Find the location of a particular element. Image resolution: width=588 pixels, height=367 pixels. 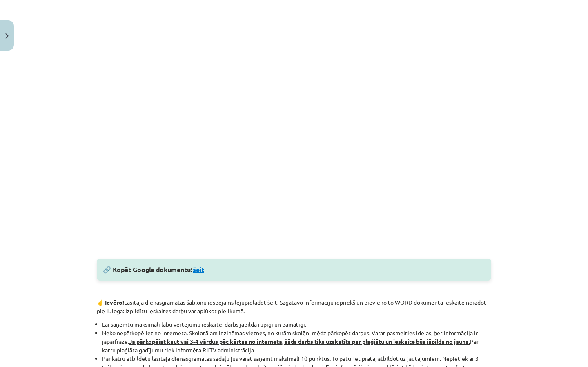

strong: Ja pārkopējat kaut vai 3-4 vārdus pēc kārtas no interneta, šāds darbs tiks uzskatīts par plaģiātu... is located at coordinates (299, 341).